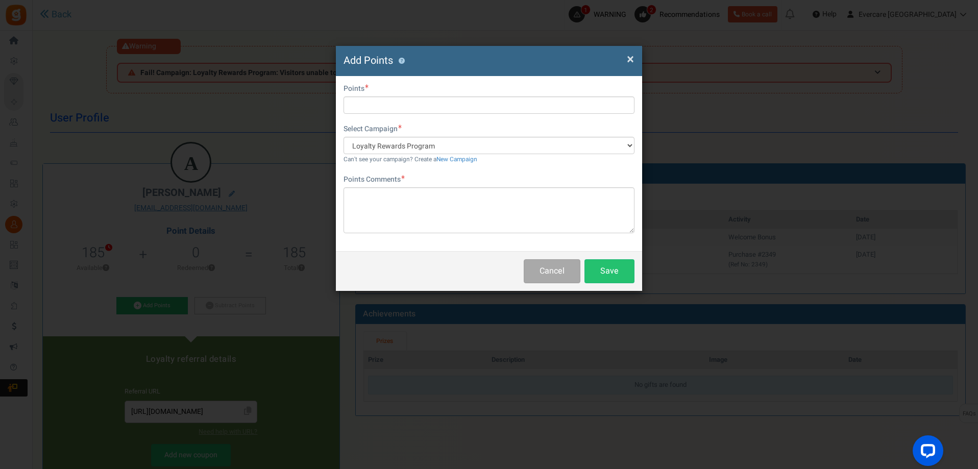 This screenshot has width=978, height=469. I want to click on span: Add Points, so click(368, 60).